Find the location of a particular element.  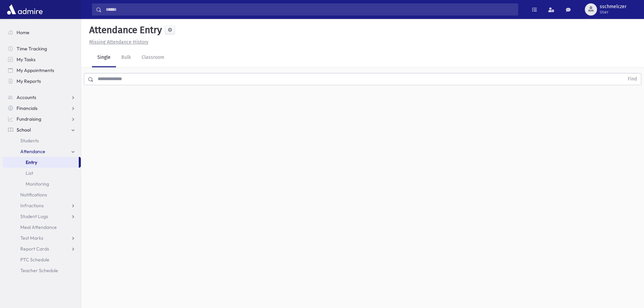

input: Search is located at coordinates (310, 9).